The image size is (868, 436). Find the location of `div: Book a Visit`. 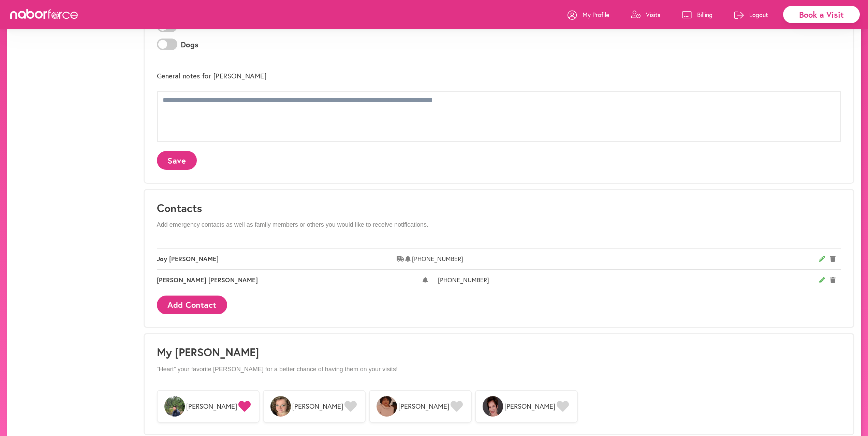

div: Book a Visit is located at coordinates (821, 14).